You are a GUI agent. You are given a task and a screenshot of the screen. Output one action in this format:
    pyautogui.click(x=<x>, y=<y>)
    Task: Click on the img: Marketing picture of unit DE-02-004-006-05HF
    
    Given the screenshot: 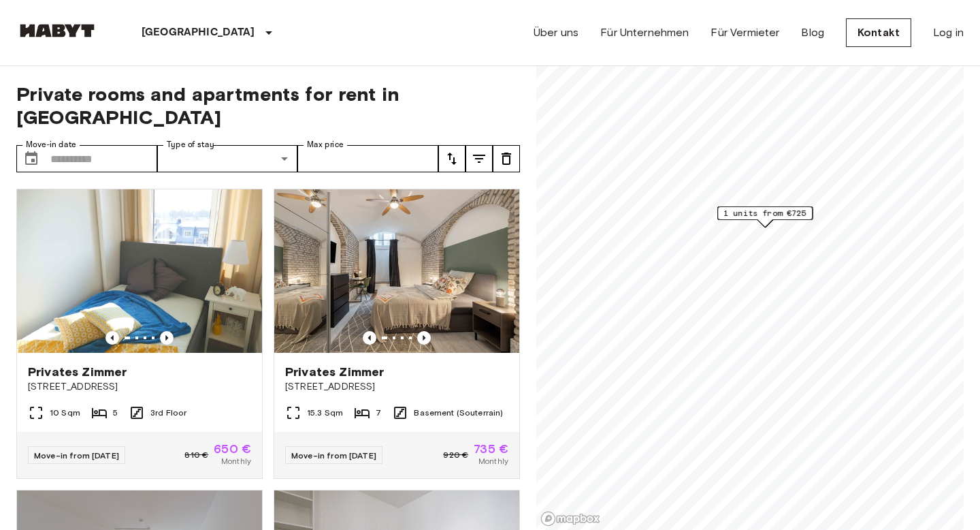 What is the action you would take?
    pyautogui.click(x=397, y=271)
    